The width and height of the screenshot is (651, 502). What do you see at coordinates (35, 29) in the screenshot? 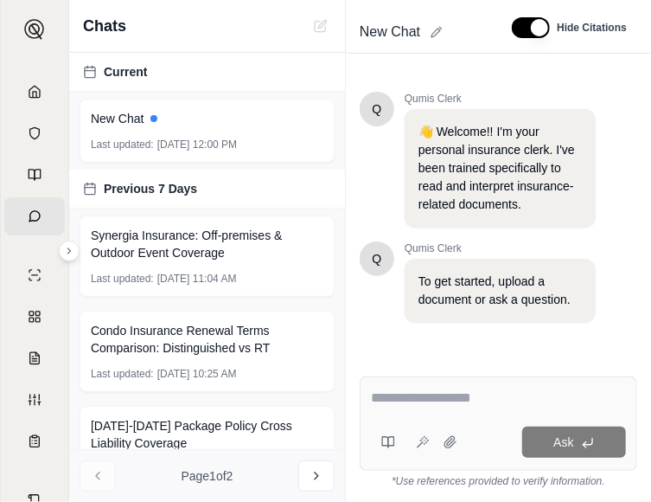
I see `img: Expand sidebar` at bounding box center [35, 29].